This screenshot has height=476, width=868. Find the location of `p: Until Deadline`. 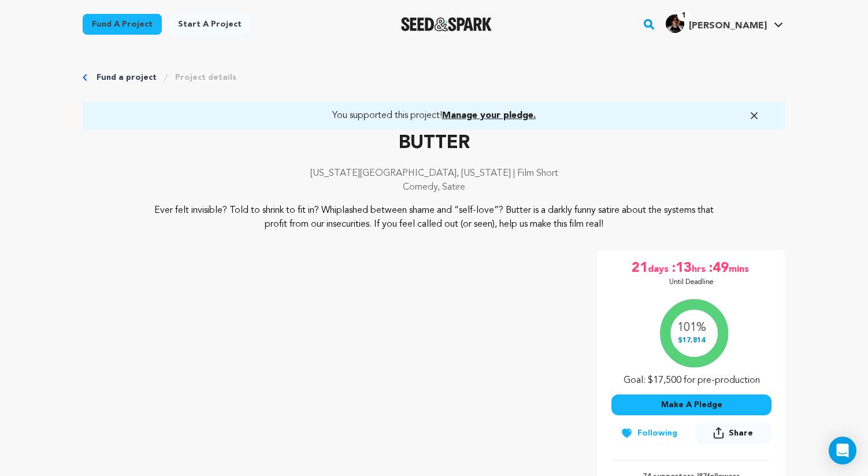

p: Until Deadline is located at coordinates (691, 282).